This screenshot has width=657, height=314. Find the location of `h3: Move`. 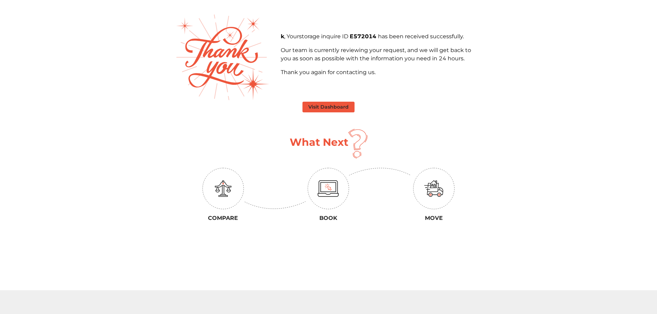

h3: Move is located at coordinates (434, 218).